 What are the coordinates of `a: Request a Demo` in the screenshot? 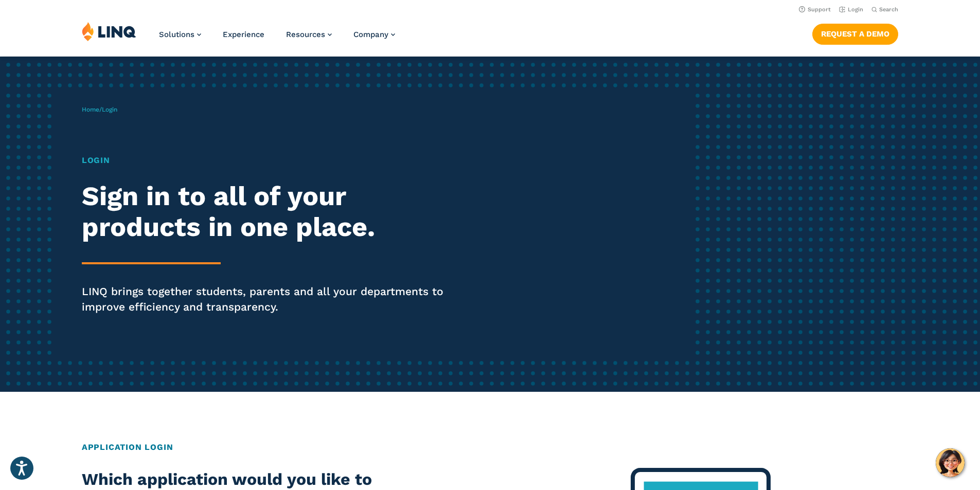 It's located at (855, 34).